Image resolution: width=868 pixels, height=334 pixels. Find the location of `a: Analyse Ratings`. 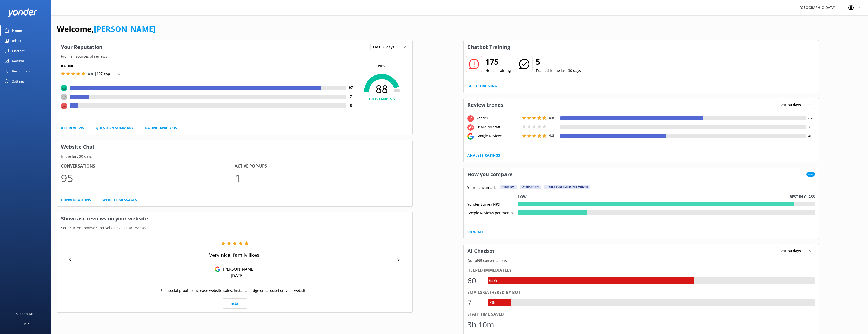

a: Analyse Ratings is located at coordinates (484, 156).